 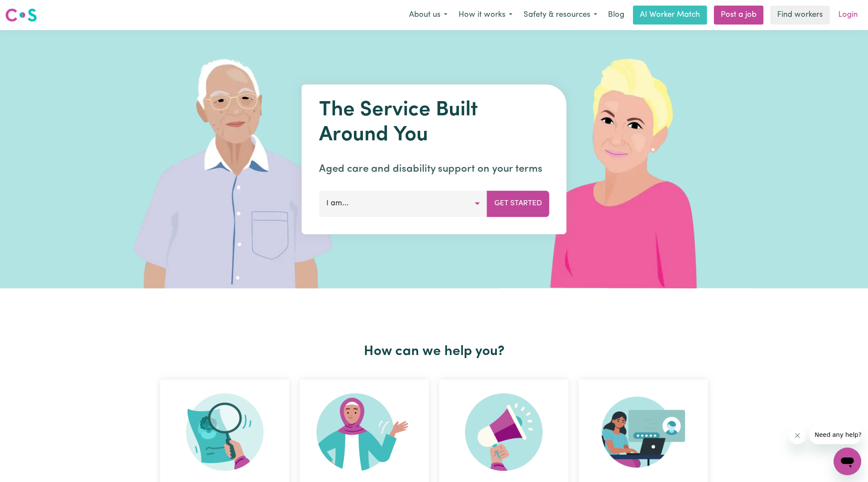 What do you see at coordinates (485, 15) in the screenshot?
I see `button: How it works` at bounding box center [485, 15].